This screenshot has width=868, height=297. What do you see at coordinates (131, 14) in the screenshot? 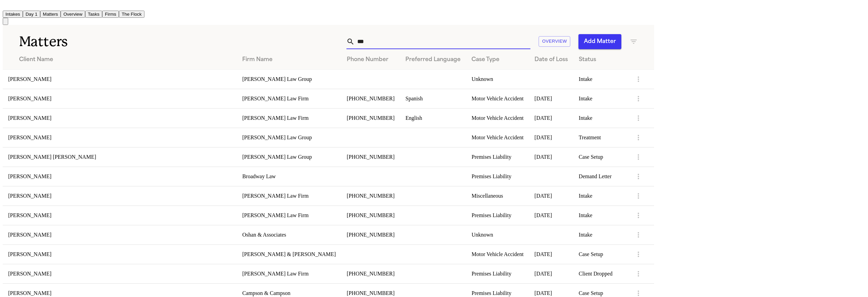
I see `button: The Flock` at bounding box center [131, 14].